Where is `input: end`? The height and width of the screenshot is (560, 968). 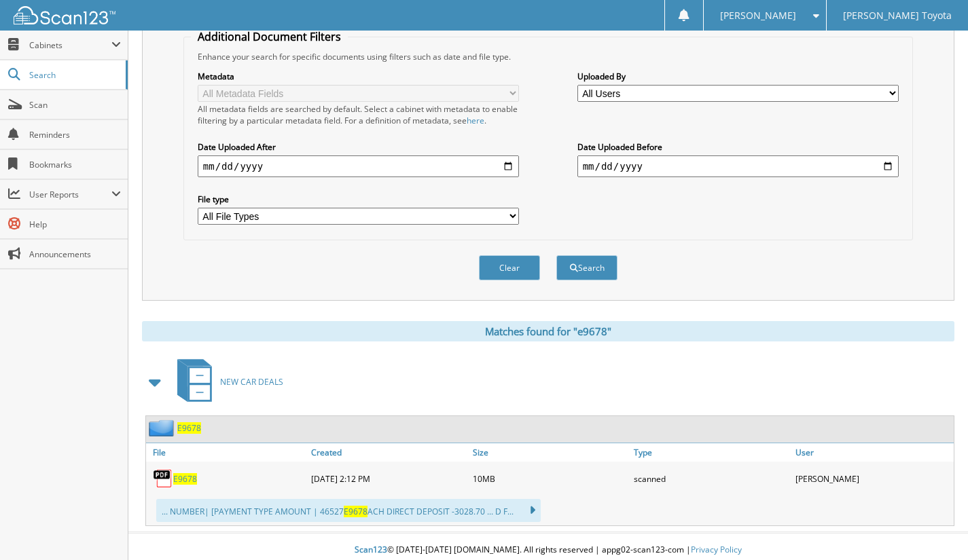
input: end is located at coordinates (739, 166).